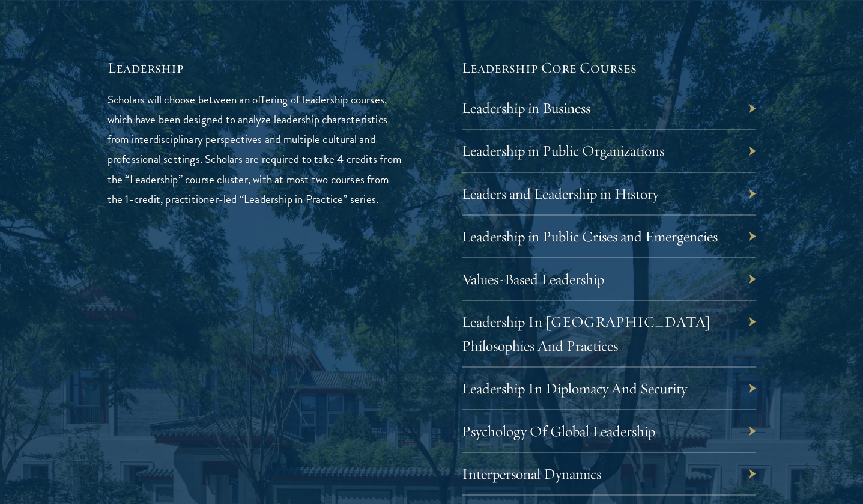 Image resolution: width=863 pixels, height=504 pixels. Describe the element at coordinates (254, 68) in the screenshot. I see `h5: Leadership` at that location.